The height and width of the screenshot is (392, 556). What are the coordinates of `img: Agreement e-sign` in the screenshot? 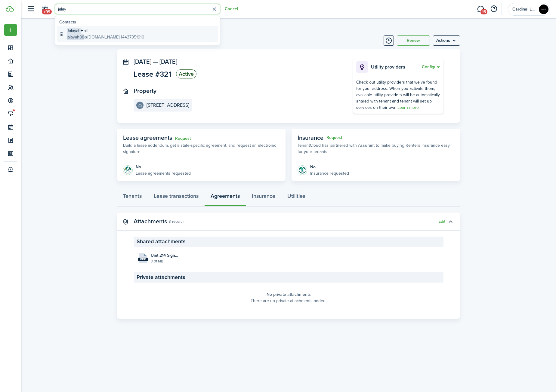 It's located at (128, 170).